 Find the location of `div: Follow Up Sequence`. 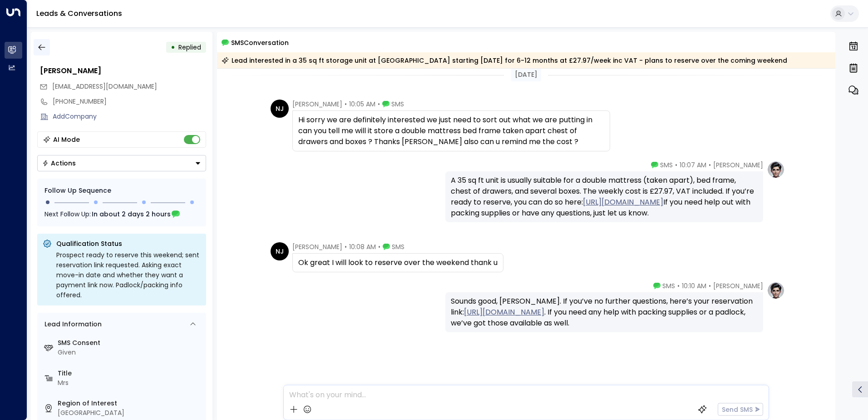

div: Follow Up Sequence is located at coordinates (122, 190).